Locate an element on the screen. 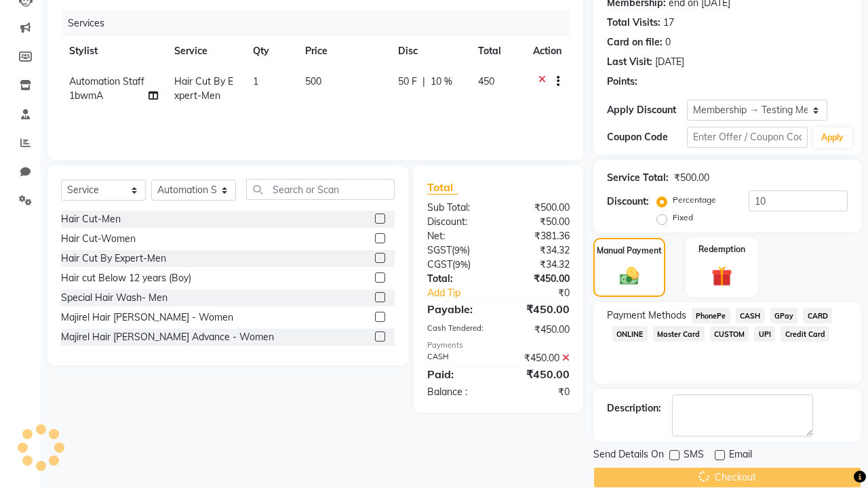 This screenshot has width=868, height=488. a: Add Tip is located at coordinates (464, 292).